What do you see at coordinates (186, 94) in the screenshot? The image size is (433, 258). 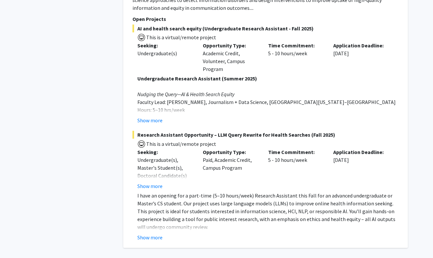 I see `em: Nudging the Query—AI & Health Search Equity` at bounding box center [186, 94].